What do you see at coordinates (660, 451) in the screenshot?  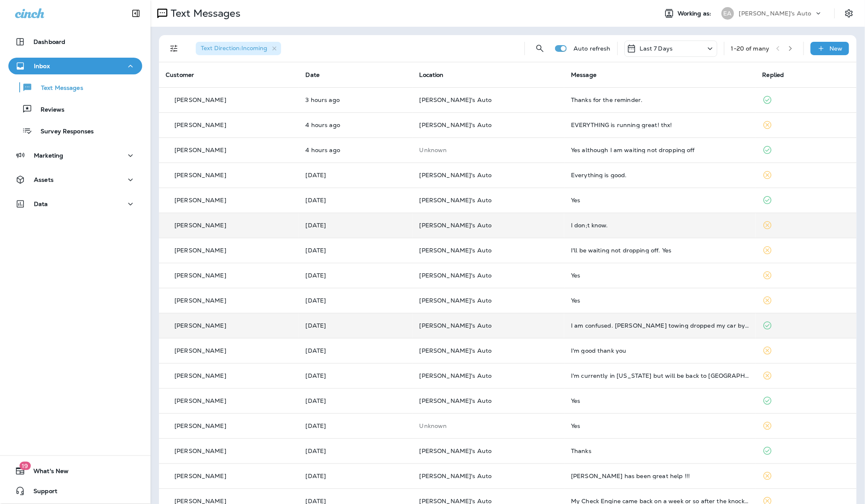 I see `div: Thanks` at bounding box center [660, 451].